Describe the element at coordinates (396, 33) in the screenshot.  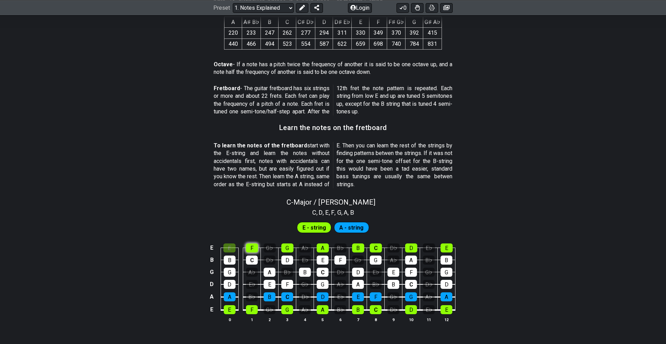
I see `td: 370` at that location.